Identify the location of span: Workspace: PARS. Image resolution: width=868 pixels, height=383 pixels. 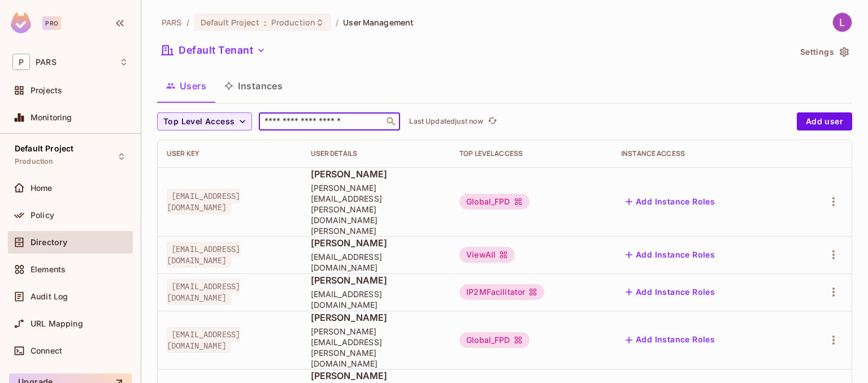
(45, 62).